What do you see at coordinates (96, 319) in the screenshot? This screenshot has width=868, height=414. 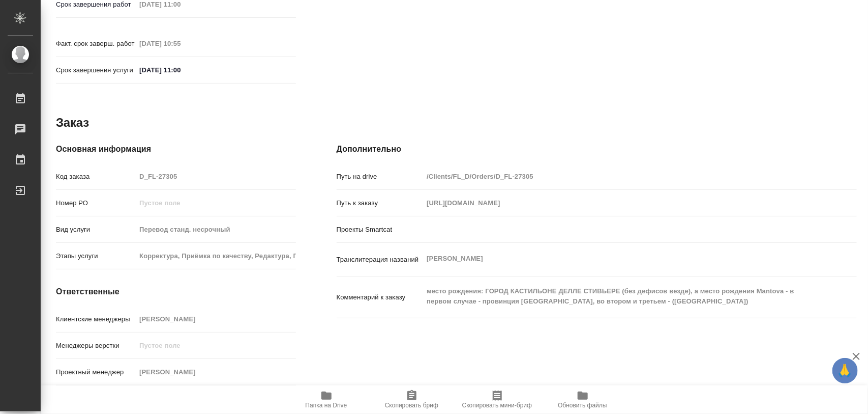 I see `p: Клиентские менеджеры` at bounding box center [96, 319].